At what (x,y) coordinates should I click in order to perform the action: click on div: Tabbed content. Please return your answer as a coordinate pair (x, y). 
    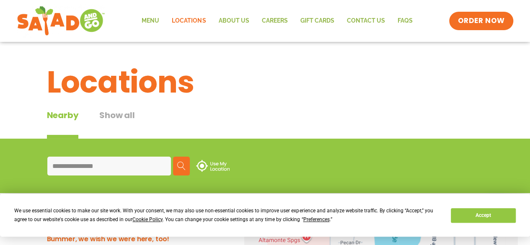
    Looking at the image, I should click on (101, 124).